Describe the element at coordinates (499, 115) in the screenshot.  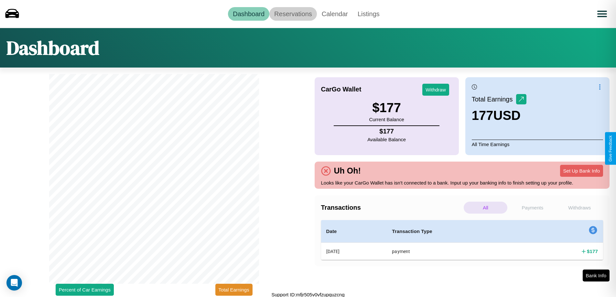
I see `h3: 177 USD` at that location.